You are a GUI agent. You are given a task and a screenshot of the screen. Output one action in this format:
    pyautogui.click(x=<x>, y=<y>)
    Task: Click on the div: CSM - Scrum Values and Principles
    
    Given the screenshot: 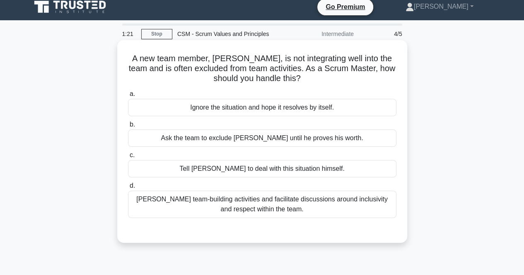 What is the action you would take?
    pyautogui.click(x=229, y=34)
    